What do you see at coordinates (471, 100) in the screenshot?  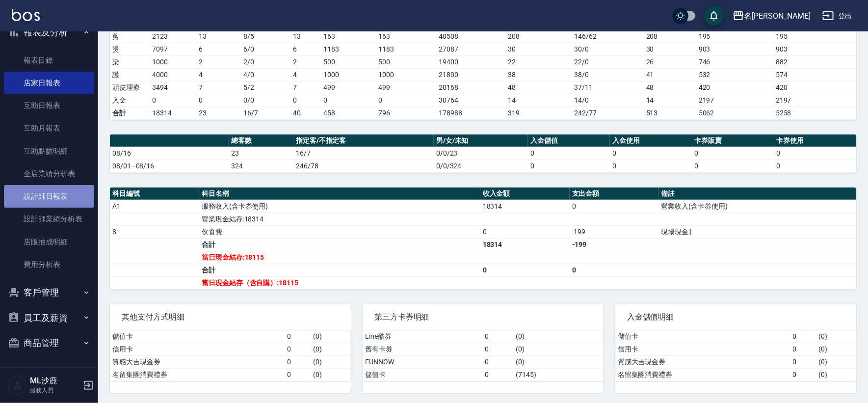 I see `td: 30764` at bounding box center [471, 100].